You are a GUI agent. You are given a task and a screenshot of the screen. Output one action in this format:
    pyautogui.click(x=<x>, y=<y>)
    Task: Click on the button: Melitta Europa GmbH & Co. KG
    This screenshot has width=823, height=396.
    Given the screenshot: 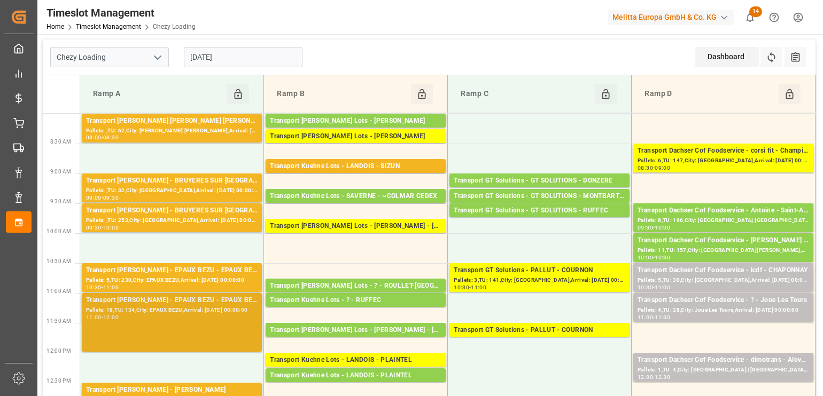 What is the action you would take?
    pyautogui.click(x=673, y=17)
    